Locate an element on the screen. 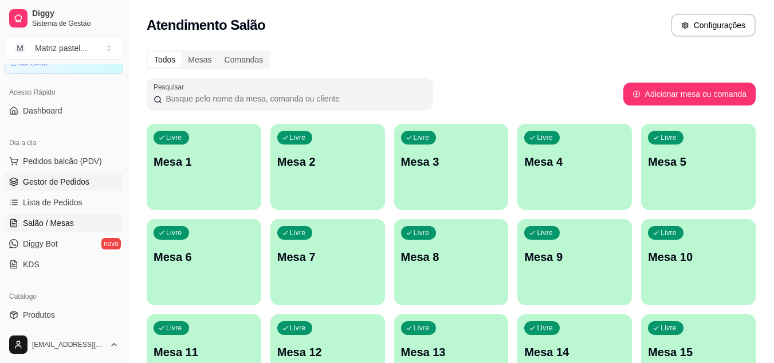 The width and height of the screenshot is (774, 363). button: Pedidos balcão (PDV) is located at coordinates (64, 161).